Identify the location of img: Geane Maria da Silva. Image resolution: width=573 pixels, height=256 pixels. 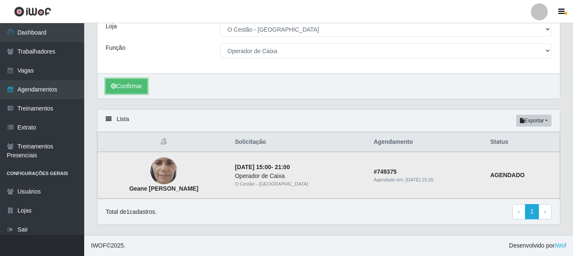
(164, 170).